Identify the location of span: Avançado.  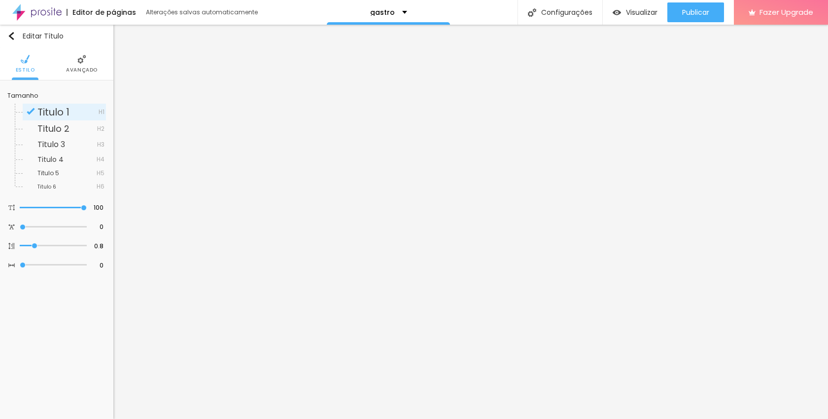
(82, 70).